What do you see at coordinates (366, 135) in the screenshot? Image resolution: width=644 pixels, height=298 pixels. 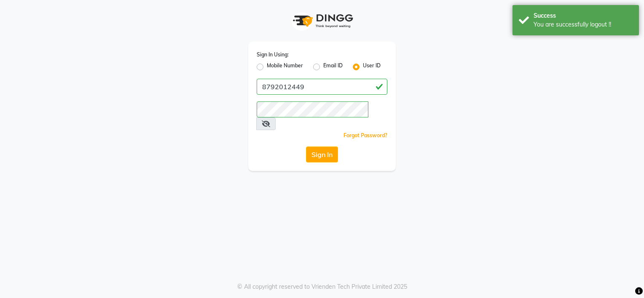 I see `a: Forgot Password?` at bounding box center [366, 135].